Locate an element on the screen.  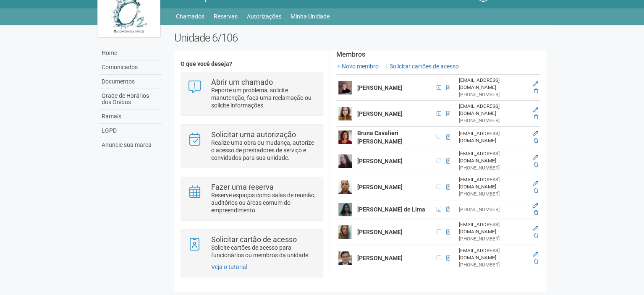
a: Solicitar cartão de acesso Solicite cartões de acesso para funcionários ou membros da unidade. is located at coordinates (251, 247).